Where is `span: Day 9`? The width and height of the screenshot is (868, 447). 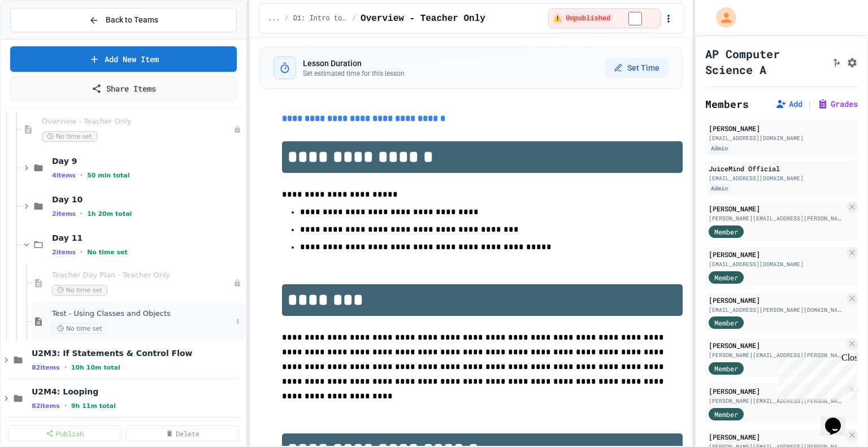 span: Day 9 is located at coordinates (148, 161).